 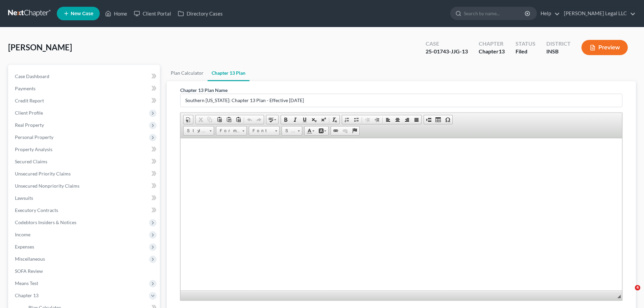 I want to click on a: Table, so click(x=438, y=120).